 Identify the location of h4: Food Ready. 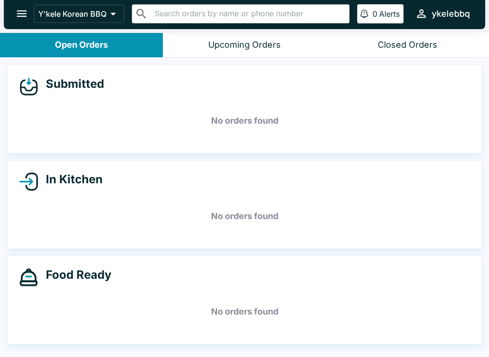
(74, 275).